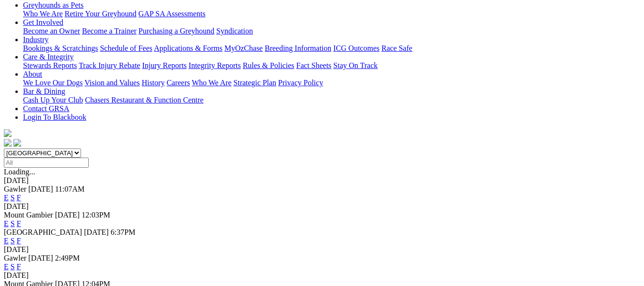  What do you see at coordinates (109, 65) in the screenshot?
I see `a: Track Injury Rebate` at bounding box center [109, 65].